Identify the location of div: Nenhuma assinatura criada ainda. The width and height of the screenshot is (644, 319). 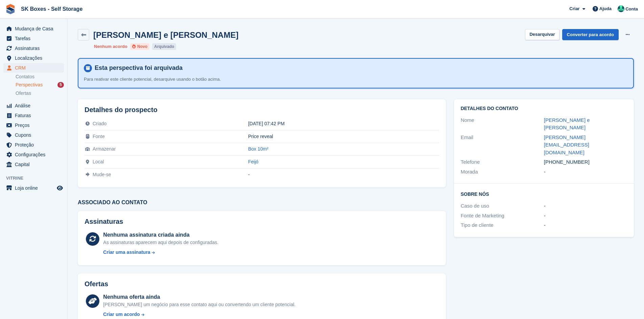
(161, 235).